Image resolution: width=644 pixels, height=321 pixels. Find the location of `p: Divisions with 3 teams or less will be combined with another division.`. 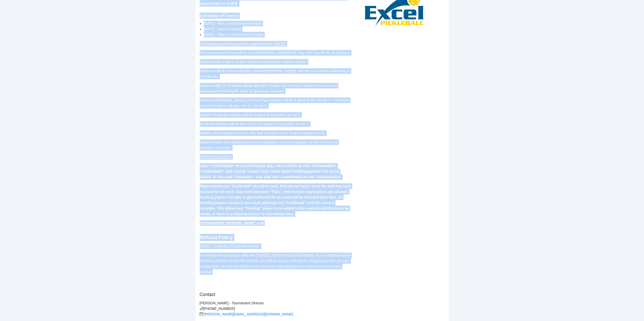

p: Divisions with 3 teams or less will be combined with another division. is located at coordinates (275, 62).